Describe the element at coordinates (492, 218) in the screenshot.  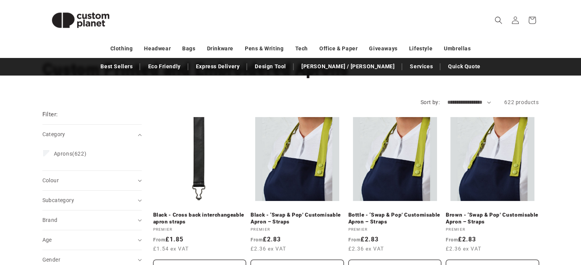
I see `a: Brown - ‘Swap & Pop’ Customisable Apron – Straps` at that location.